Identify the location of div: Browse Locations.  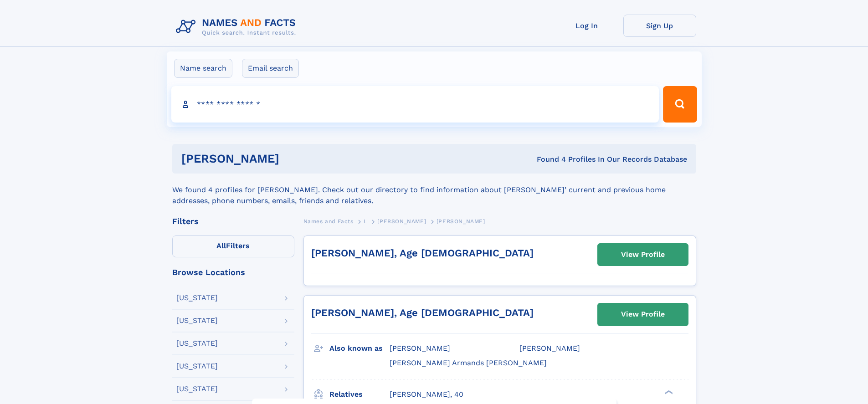
(233, 272).